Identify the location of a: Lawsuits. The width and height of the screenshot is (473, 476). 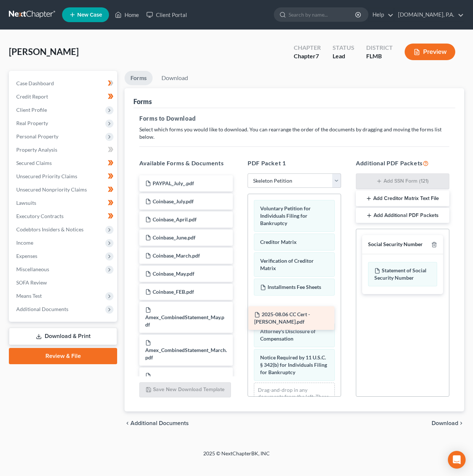
(63, 203).